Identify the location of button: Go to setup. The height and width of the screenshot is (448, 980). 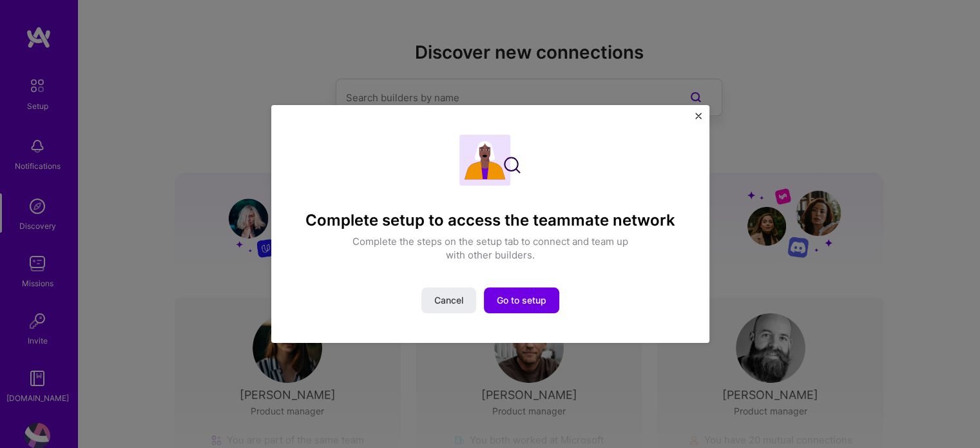
(521, 300).